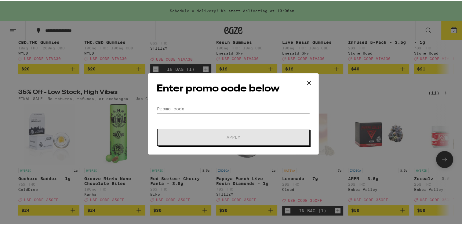  I want to click on span: Hi. Need any help?, so click(24, 7).